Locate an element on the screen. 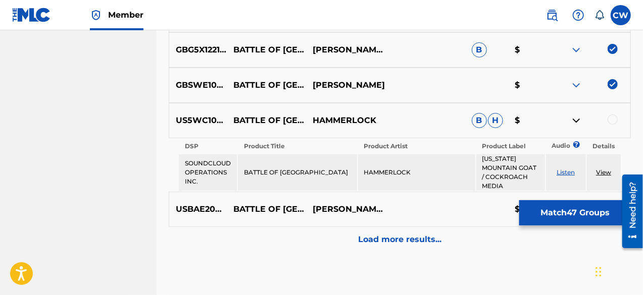 The height and width of the screenshot is (295, 643). span: Member is located at coordinates (126, 15).